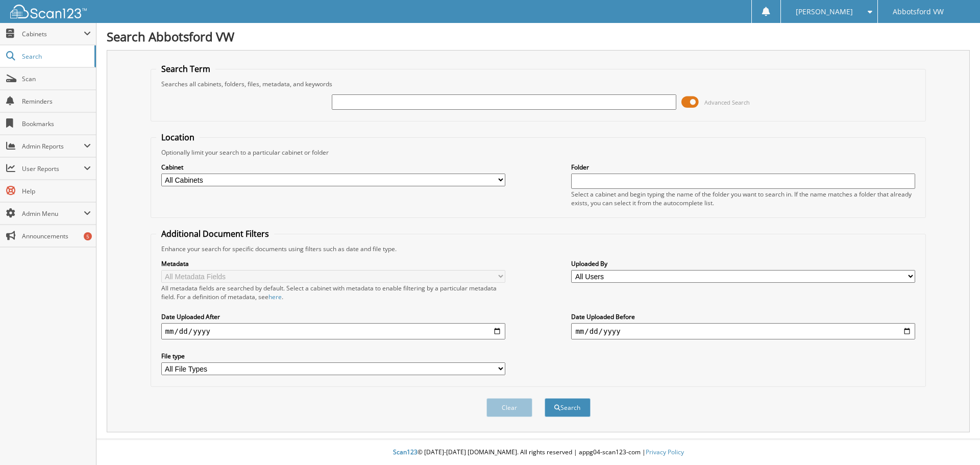 Image resolution: width=980 pixels, height=465 pixels. I want to click on input: end, so click(743, 331).